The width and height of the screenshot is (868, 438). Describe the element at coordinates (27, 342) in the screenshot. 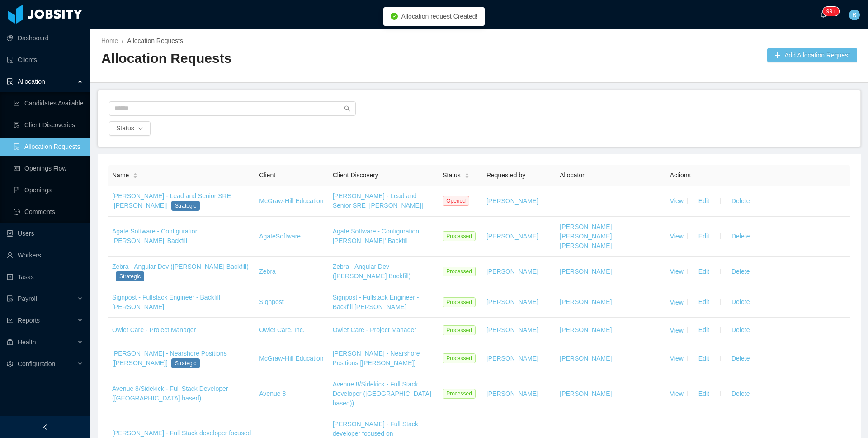

I see `span: Health` at that location.